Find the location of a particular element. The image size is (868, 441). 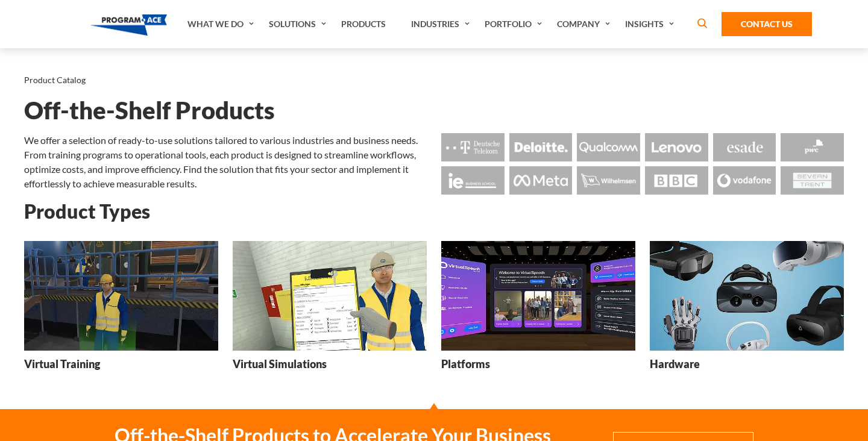

img: Logo - Qualcomm is located at coordinates (608, 147).